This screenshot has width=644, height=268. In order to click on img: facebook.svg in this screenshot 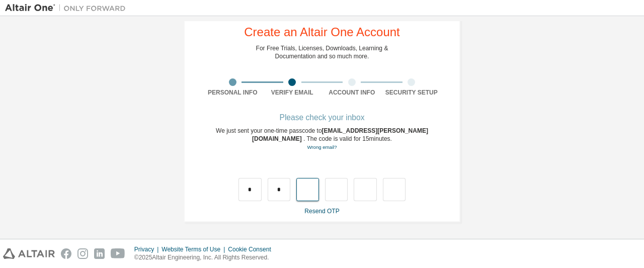, I will do `click(66, 254)`.